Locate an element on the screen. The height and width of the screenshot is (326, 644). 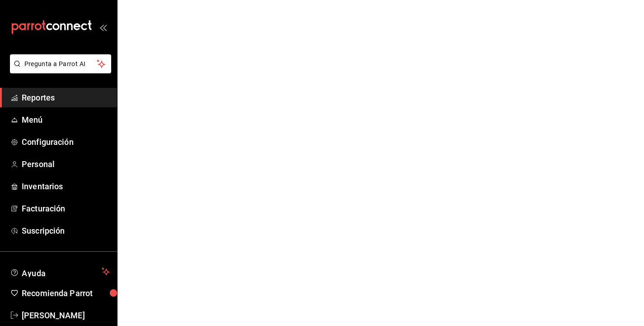
span: Facturación is located at coordinates (66, 208).